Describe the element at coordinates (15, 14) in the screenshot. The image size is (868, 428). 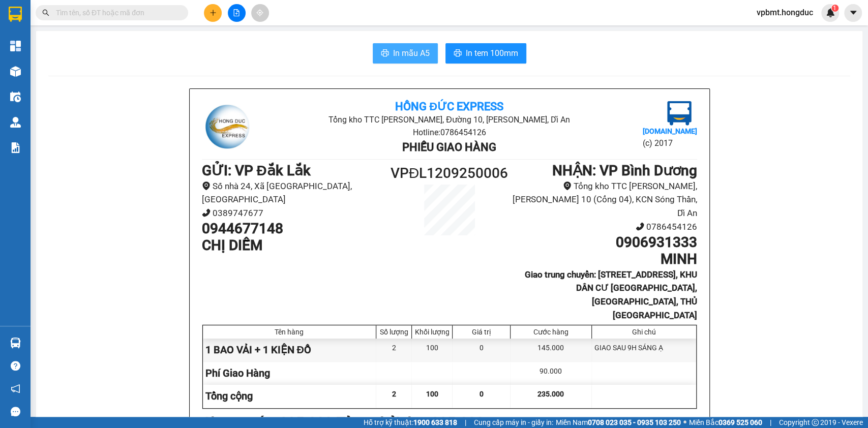
I see `img: logo-vxr` at that location.